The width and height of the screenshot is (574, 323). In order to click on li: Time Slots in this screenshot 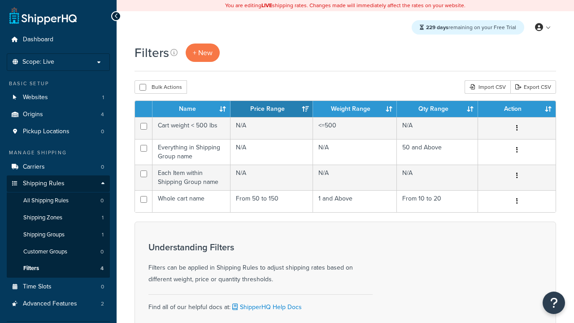, I will do `click(58, 286)`.